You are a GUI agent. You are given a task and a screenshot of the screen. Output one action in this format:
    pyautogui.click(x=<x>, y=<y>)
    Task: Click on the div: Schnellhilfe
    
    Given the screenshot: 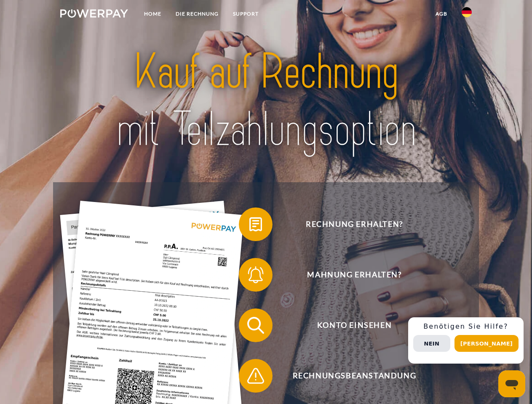 What is the action you would take?
    pyautogui.click(x=466, y=340)
    